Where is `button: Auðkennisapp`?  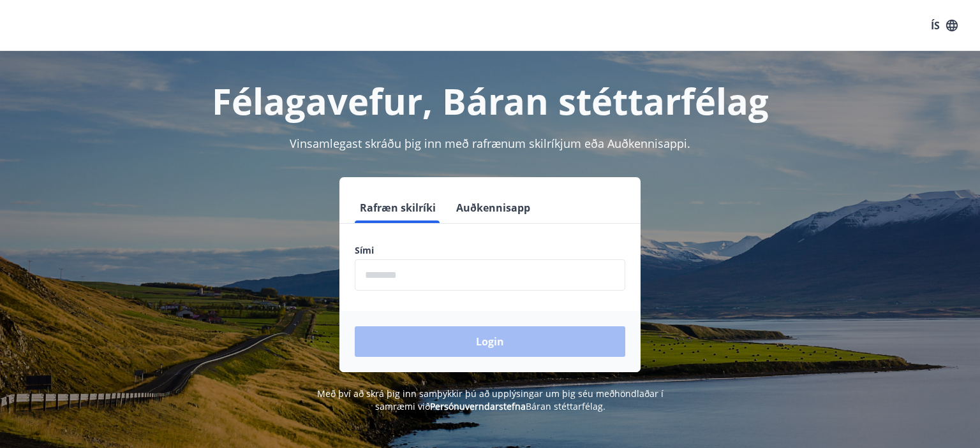
button: Auðkennisapp is located at coordinates (493, 208).